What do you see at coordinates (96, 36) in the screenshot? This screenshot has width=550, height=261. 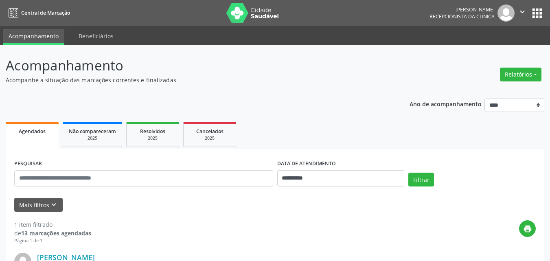 I see `a: Beneficiários` at bounding box center [96, 36].